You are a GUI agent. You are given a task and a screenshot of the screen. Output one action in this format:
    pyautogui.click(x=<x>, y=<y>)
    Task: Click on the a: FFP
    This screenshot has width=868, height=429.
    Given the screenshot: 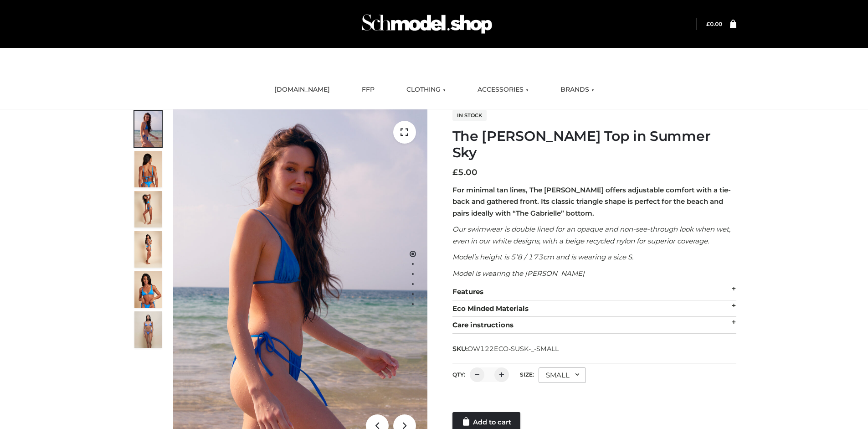 What is the action you would take?
    pyautogui.click(x=368, y=90)
    